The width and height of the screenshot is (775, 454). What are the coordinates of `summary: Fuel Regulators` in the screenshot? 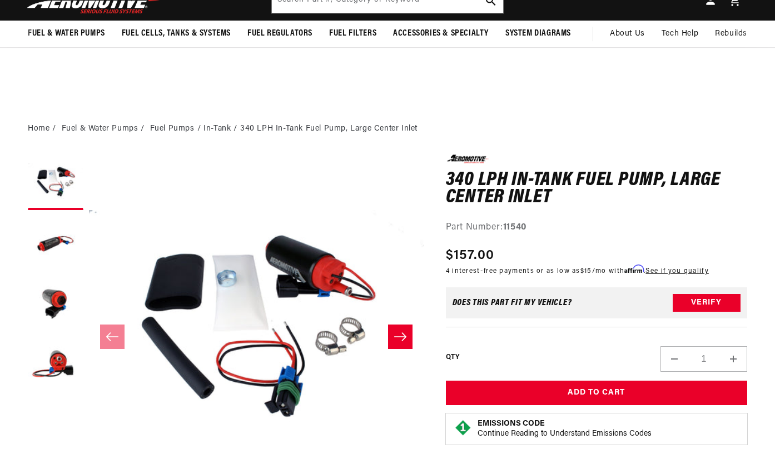 It's located at (280, 33).